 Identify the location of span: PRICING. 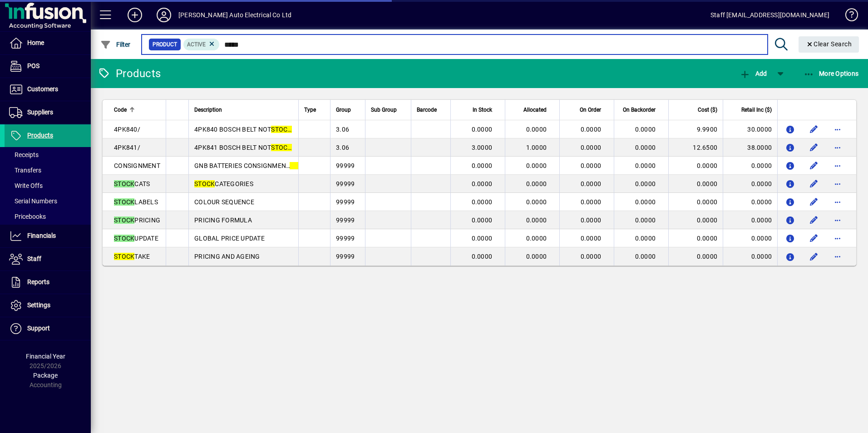
(137, 220).